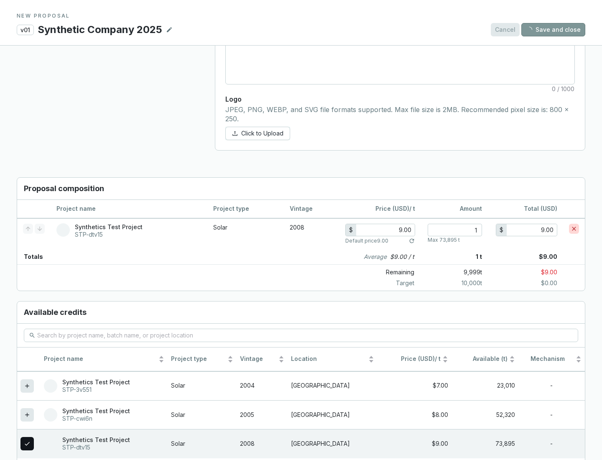 Image resolution: width=602 pixels, height=460 pixels. I want to click on th: Location, so click(333, 359).